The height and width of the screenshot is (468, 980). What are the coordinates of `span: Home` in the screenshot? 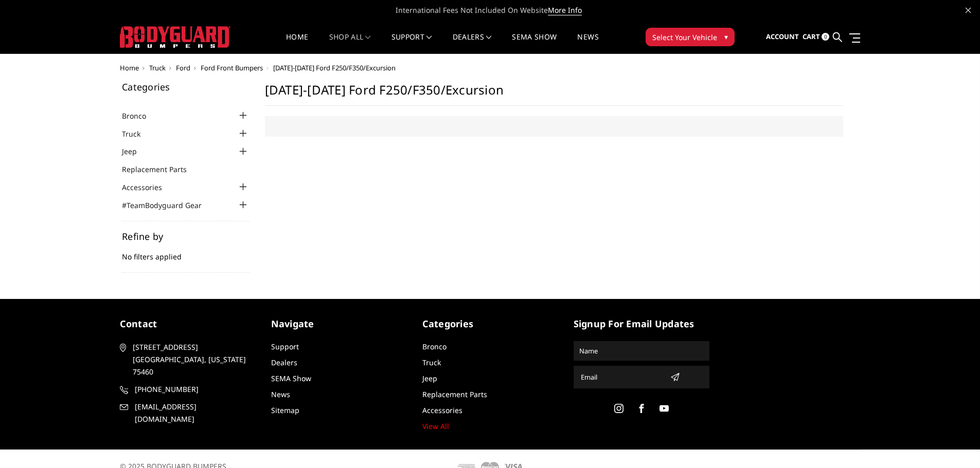 It's located at (129, 68).